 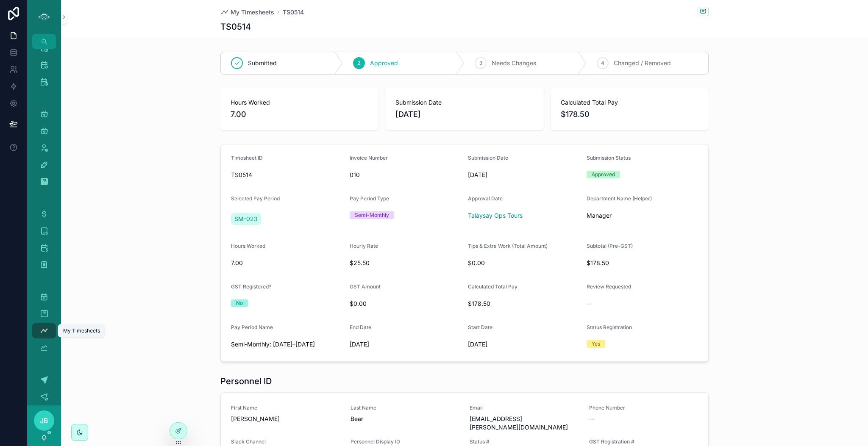 What do you see at coordinates (524, 442) in the screenshot?
I see `span: Status #` at bounding box center [524, 442].